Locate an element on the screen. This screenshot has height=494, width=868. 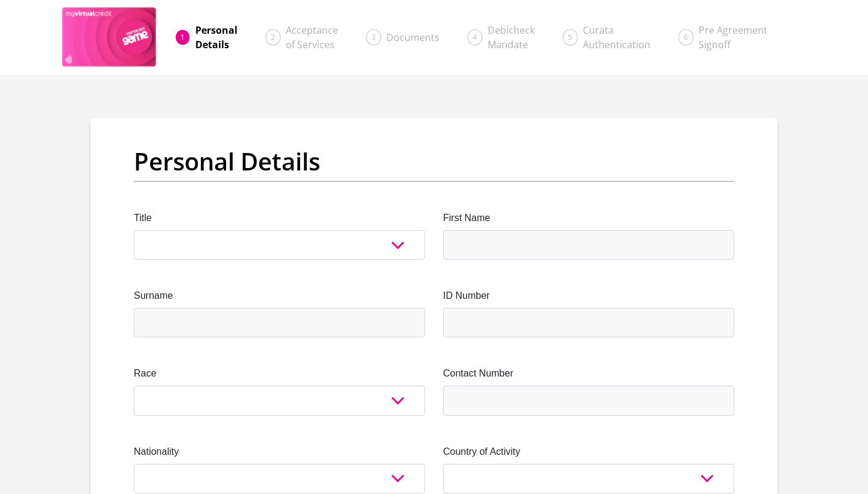
a: Pre AgreementSignoff is located at coordinates (733, 37).